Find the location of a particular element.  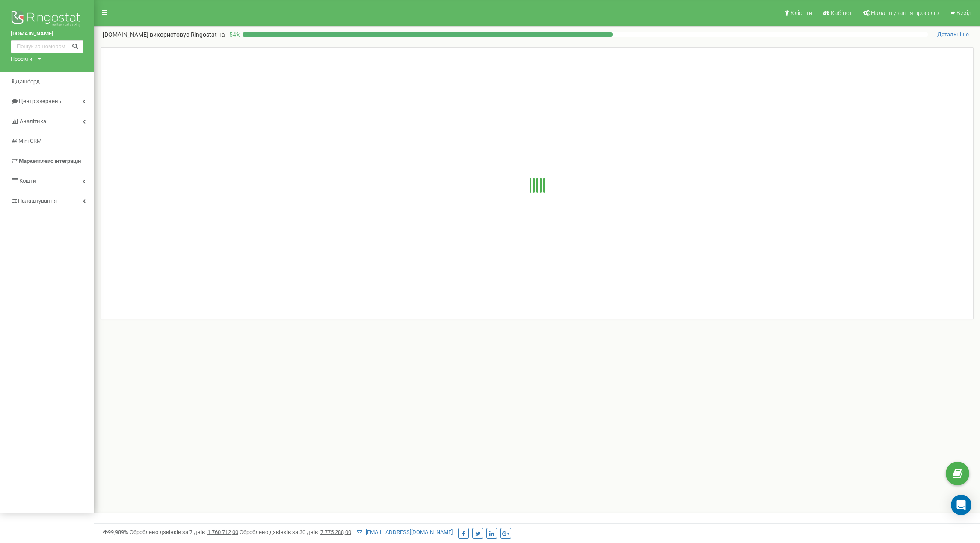

span: Налаштування is located at coordinates (37, 201).